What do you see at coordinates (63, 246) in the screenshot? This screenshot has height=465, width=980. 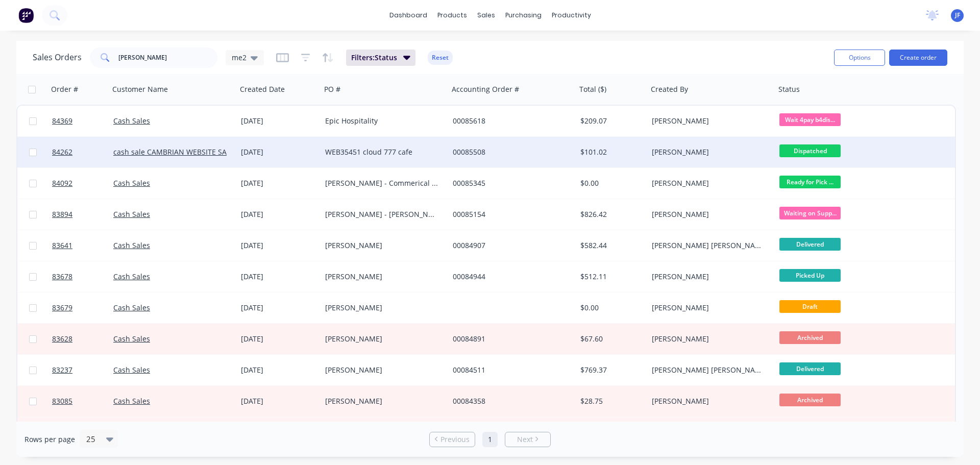 I see `span: 83641` at bounding box center [63, 246].